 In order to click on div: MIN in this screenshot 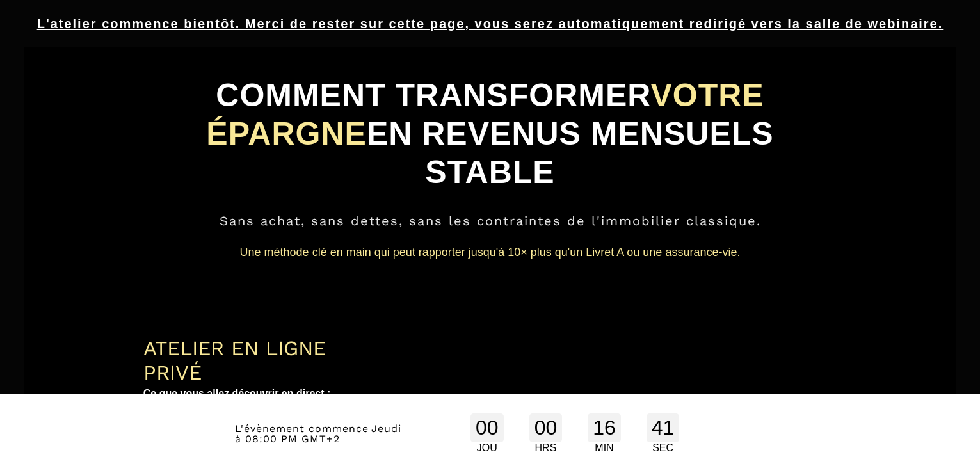, I will do `click(604, 448)`.